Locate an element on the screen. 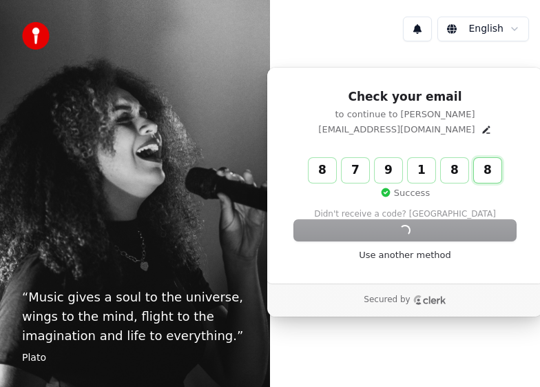 This screenshot has height=387, width=540. input: Enter verification code is located at coordinates (419, 170).